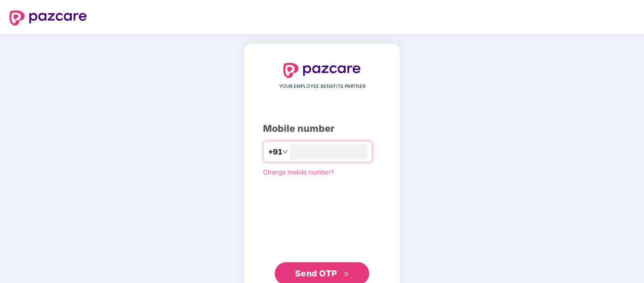 The image size is (644, 283). What do you see at coordinates (275, 152) in the screenshot?
I see `span: +91` at bounding box center [275, 152].